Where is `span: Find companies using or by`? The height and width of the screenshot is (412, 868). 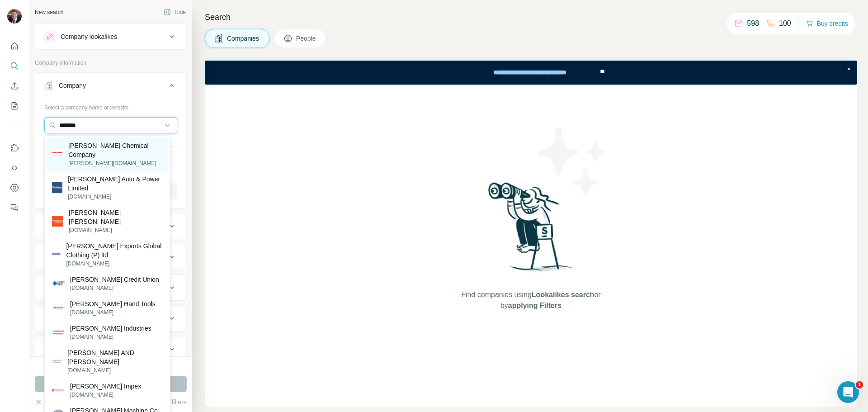 span: Find companies using or by is located at coordinates (531, 301).